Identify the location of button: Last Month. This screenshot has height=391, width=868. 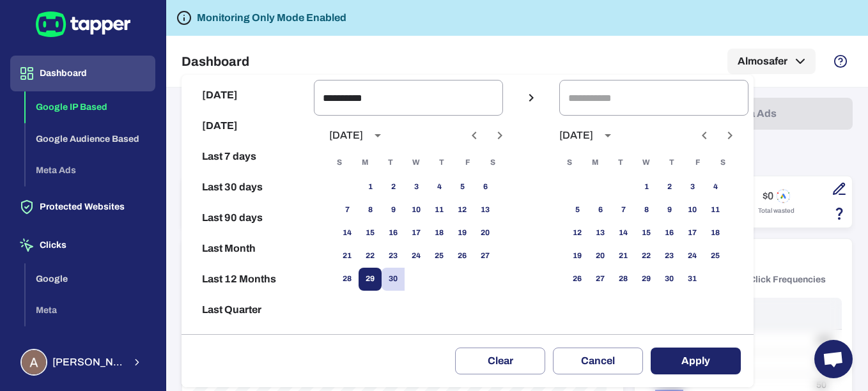
(247, 249).